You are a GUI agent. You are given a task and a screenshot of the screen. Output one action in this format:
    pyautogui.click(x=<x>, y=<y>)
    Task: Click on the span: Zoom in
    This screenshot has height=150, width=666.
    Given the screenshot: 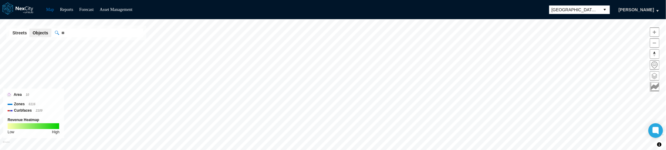 What is the action you would take?
    pyautogui.click(x=655, y=32)
    